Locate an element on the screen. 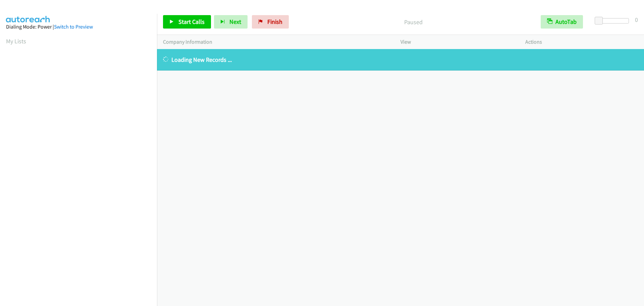  button: Next is located at coordinates (231, 22).